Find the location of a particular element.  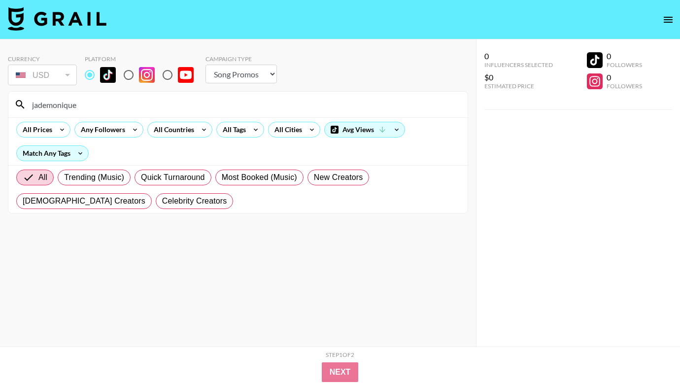

span: All is located at coordinates (43, 177).